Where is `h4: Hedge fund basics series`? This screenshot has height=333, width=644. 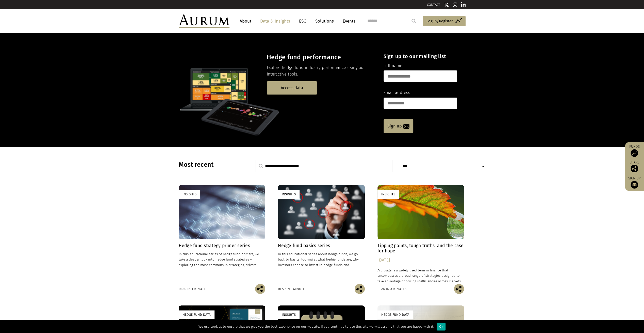 h4: Hedge fund basics series is located at coordinates (322, 246).